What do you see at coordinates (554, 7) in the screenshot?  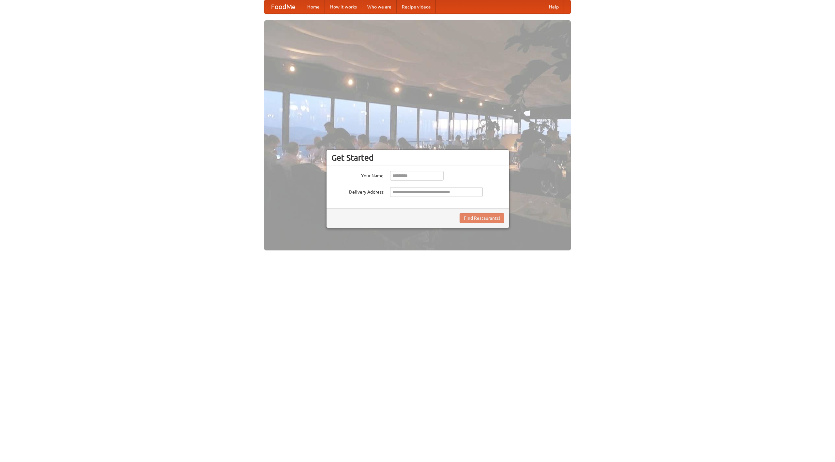 I see `a: Help` at bounding box center [554, 7].